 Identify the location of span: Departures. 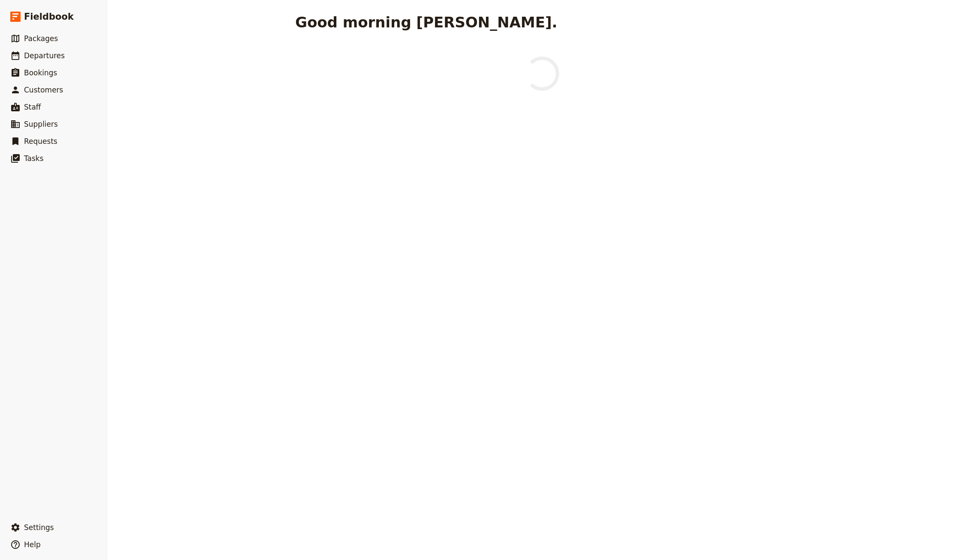
(44, 56).